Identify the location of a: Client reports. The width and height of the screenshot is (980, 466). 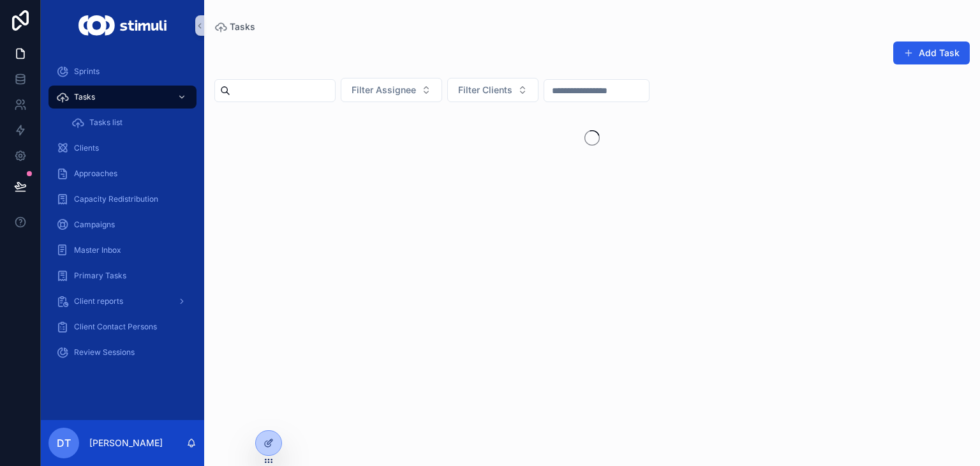
(123, 301).